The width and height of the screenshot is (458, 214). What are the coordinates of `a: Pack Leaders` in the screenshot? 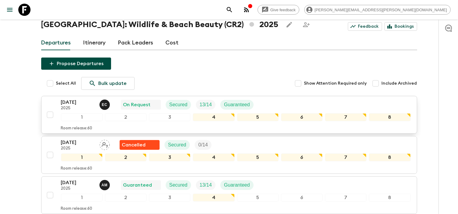 It's located at (136, 43).